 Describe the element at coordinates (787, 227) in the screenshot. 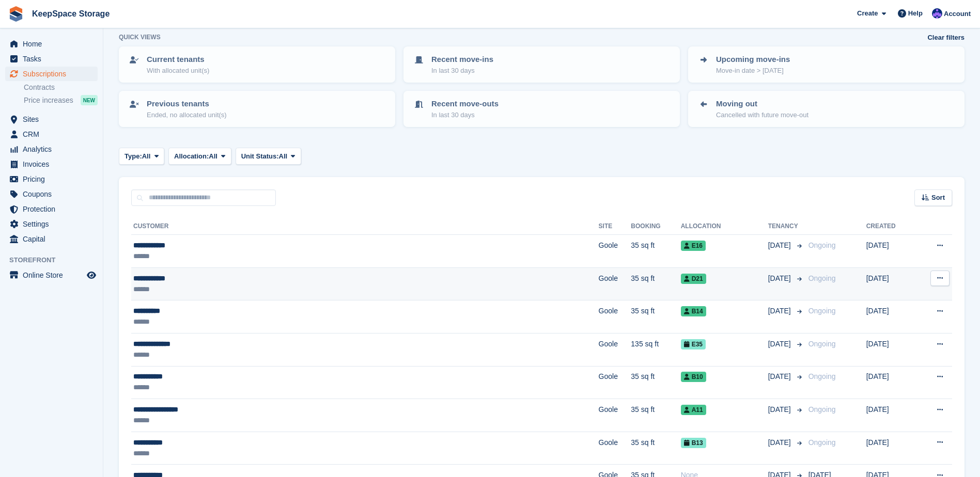

I see `th: Tenancy` at that location.